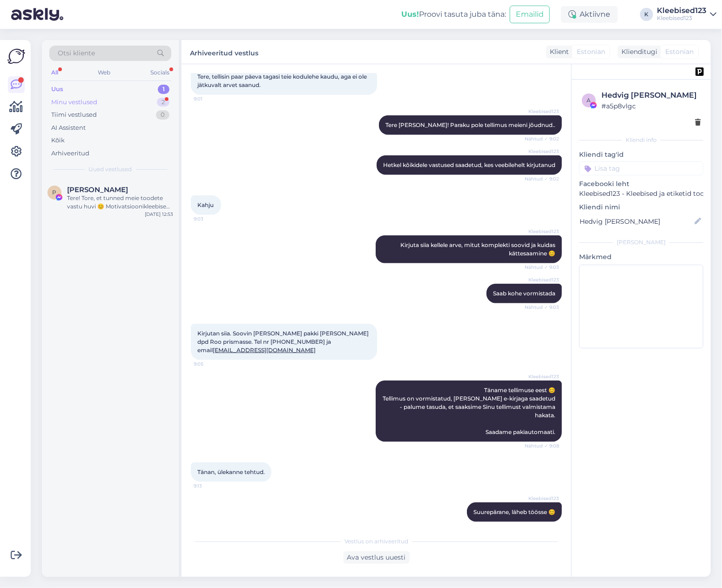 The image size is (722, 588). I want to click on div: Kliendi info, so click(641, 140).